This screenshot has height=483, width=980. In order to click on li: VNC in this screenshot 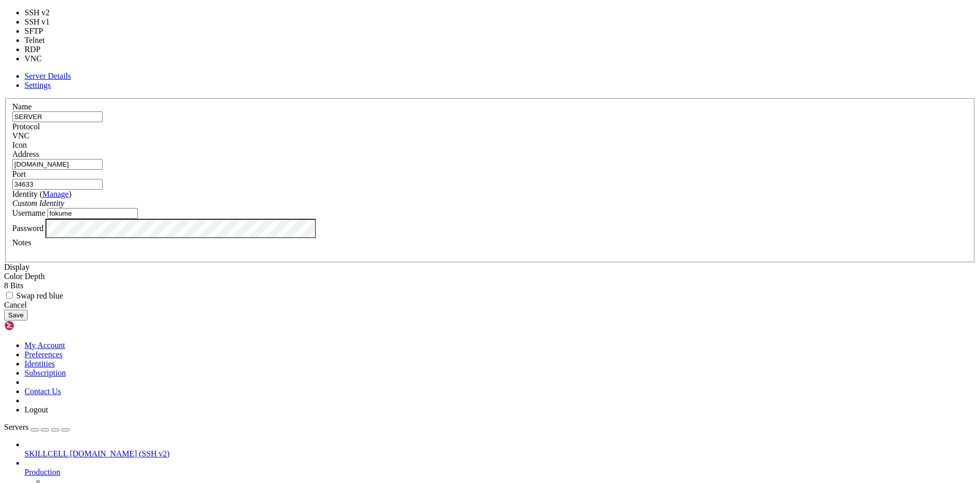, I will do `click(43, 59)`.